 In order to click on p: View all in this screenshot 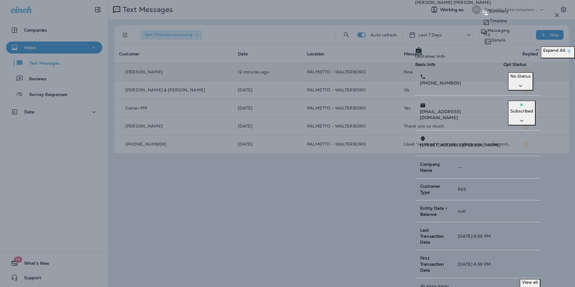, I will do `click(530, 282)`.